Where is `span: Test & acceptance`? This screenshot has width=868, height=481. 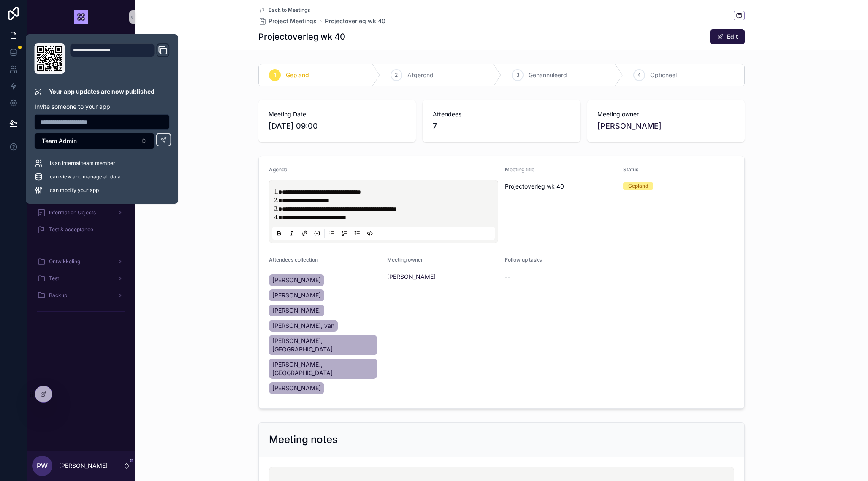 span: Test & acceptance is located at coordinates (71, 229).